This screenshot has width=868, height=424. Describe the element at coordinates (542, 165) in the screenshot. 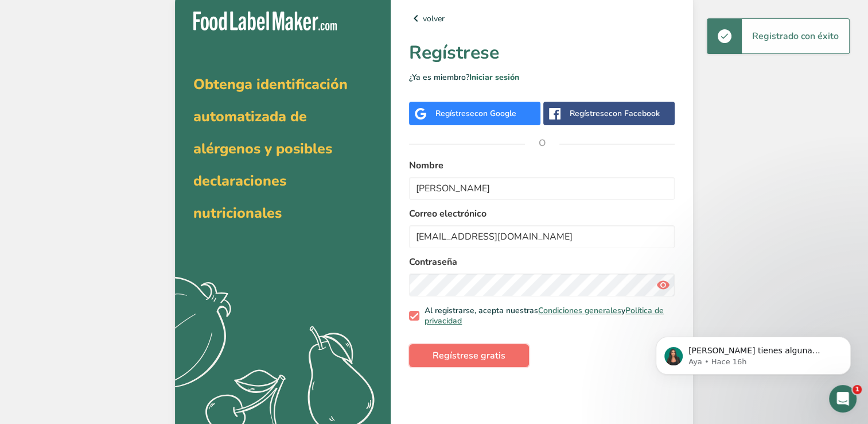

I see `label: Nombre` at that location.